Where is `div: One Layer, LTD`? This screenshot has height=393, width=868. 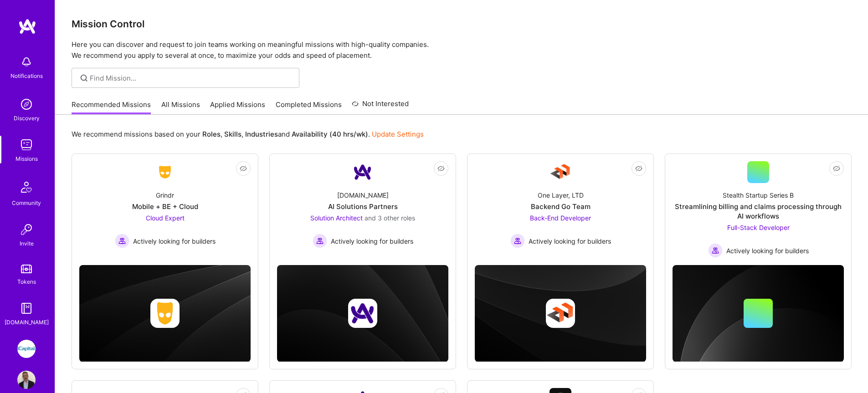
div: One Layer, LTD is located at coordinates (560, 195).